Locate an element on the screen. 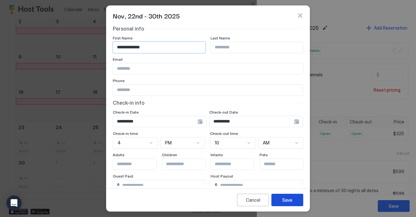 Image resolution: width=416 pixels, height=217 pixels. span: Children is located at coordinates (170, 155).